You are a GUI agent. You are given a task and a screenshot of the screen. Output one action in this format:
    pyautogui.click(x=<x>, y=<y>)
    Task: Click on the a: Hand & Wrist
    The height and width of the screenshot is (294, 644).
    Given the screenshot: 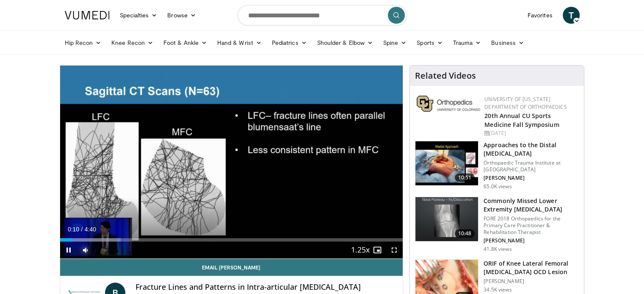 What is the action you would take?
    pyautogui.click(x=239, y=43)
    